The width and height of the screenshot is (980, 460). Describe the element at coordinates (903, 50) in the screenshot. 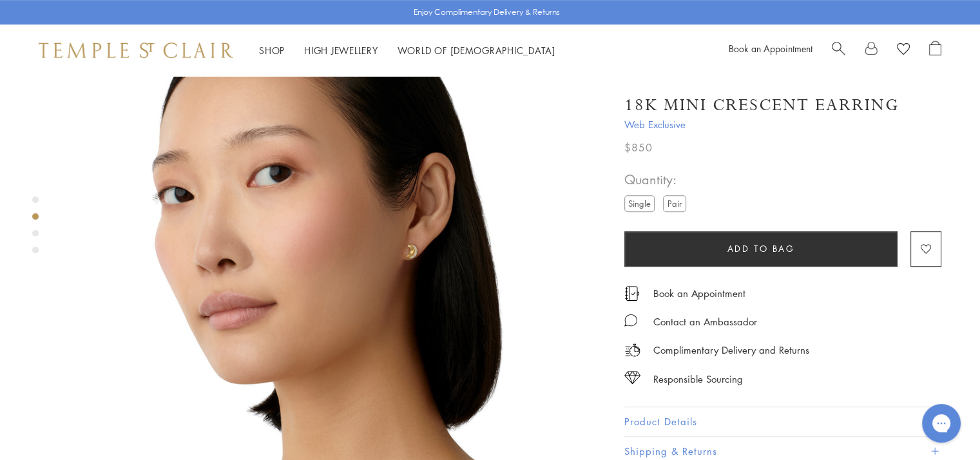

I see `a: View Wishlist` at that location.